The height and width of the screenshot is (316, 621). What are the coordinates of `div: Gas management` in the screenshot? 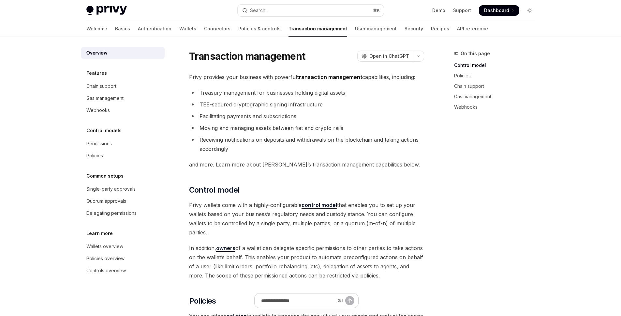 It's located at (105, 98).